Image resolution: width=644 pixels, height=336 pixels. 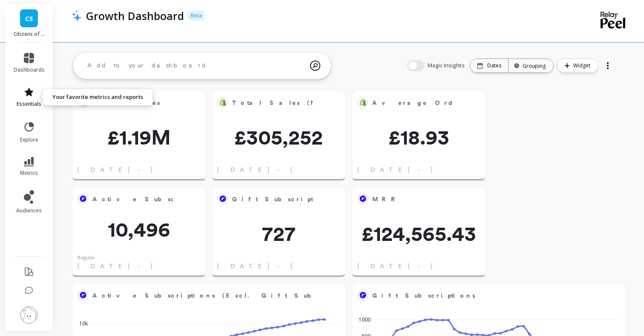 I want to click on img: profile picture, so click(x=29, y=315).